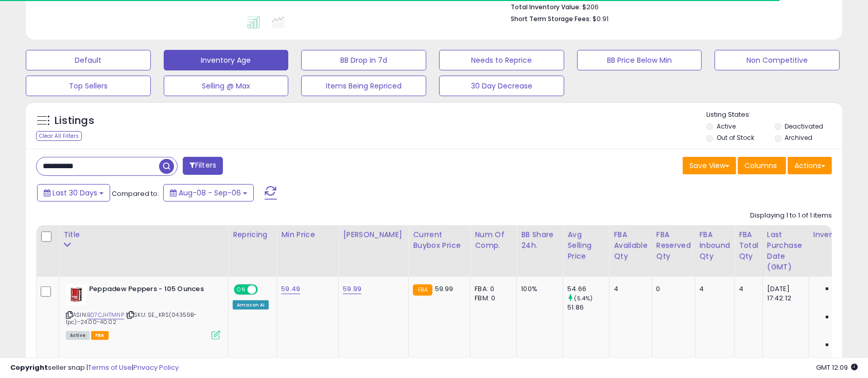 The width and height of the screenshot is (868, 378). What do you see at coordinates (492, 298) in the screenshot?
I see `div: FBM: 0` at bounding box center [492, 298].